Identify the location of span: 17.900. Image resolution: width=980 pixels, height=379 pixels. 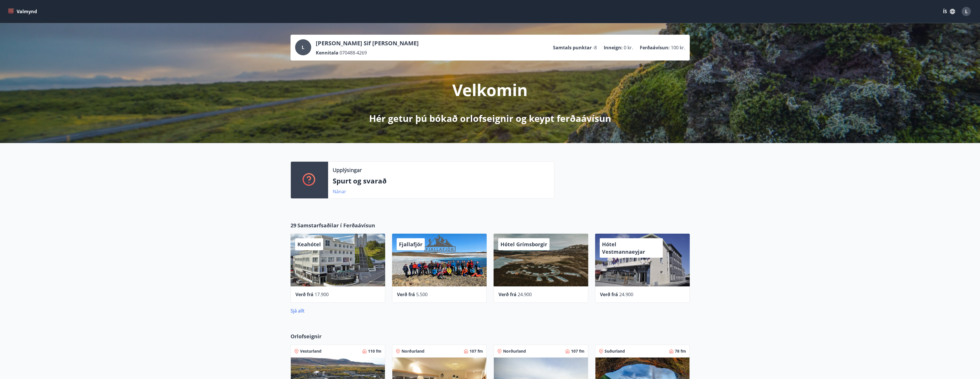
(322, 295).